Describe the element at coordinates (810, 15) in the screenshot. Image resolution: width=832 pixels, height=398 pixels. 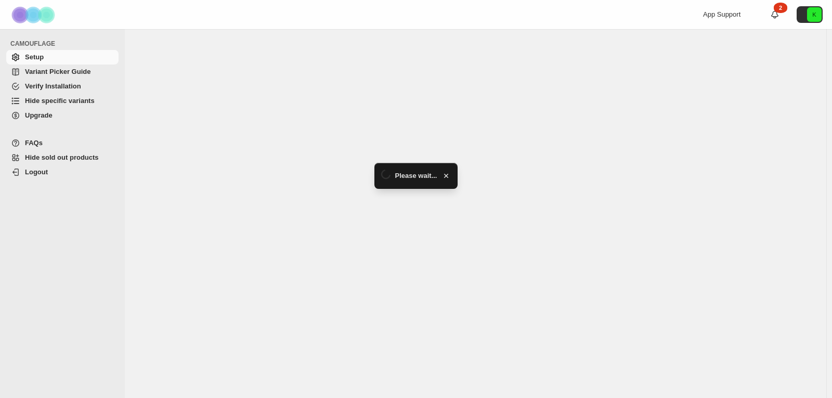
I see `button: Avatar with initials K` at that location.